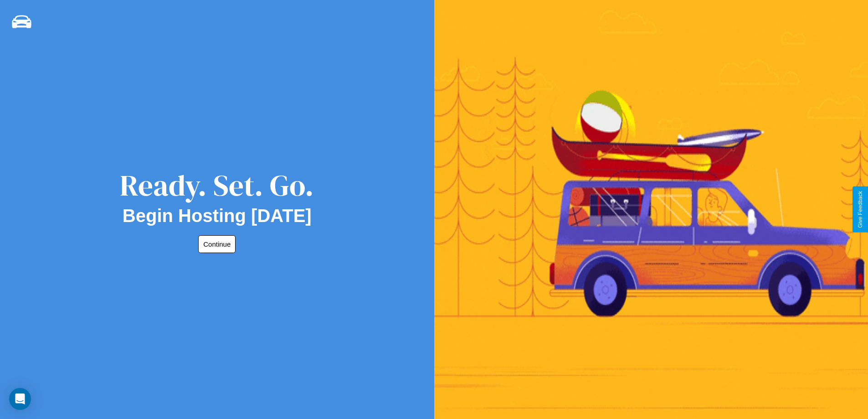 This screenshot has width=868, height=419. What do you see at coordinates (860, 210) in the screenshot?
I see `div: Give Feedback` at bounding box center [860, 210].